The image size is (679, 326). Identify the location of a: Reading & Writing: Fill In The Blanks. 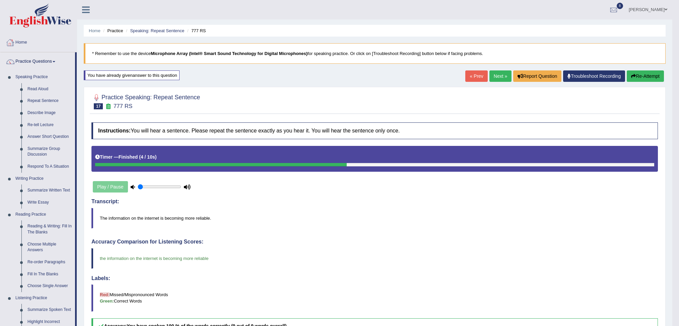
(50, 229).